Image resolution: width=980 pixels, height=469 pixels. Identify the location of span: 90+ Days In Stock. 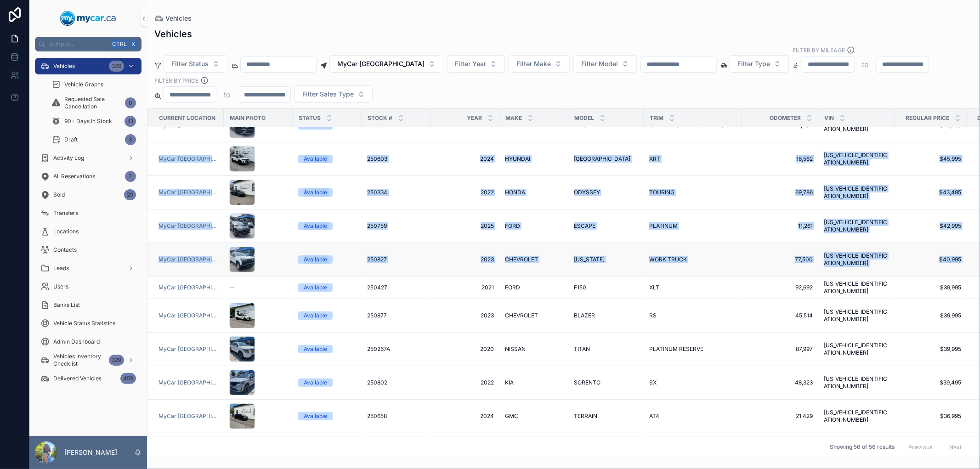
(88, 121).